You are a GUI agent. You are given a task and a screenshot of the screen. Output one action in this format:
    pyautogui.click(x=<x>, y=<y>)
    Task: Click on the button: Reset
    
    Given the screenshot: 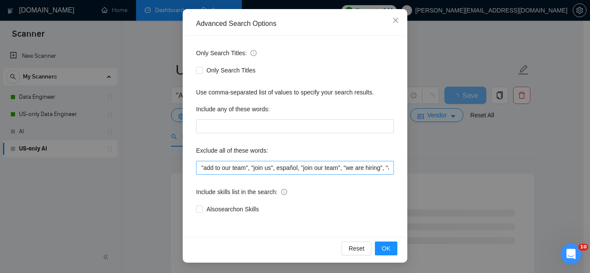 What is the action you would take?
    pyautogui.click(x=356, y=249)
    